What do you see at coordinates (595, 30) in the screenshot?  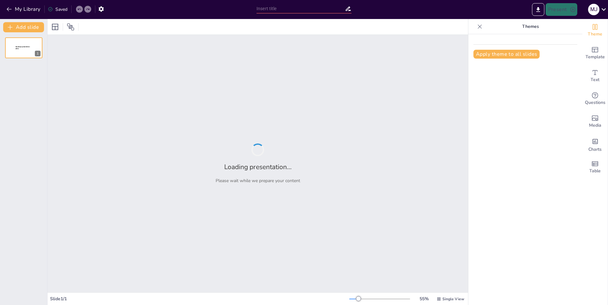 I see `div: Change the overall theme` at bounding box center [595, 30].